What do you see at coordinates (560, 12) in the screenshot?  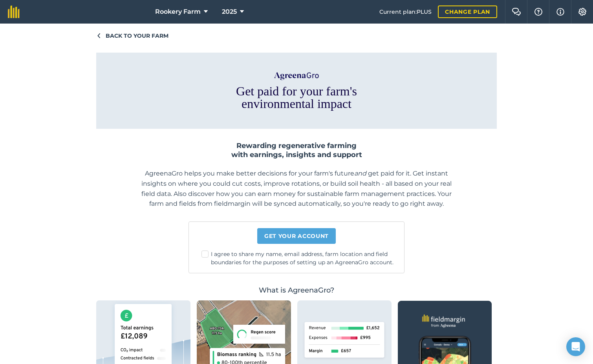 I see `img: svg+xml;base64,PHN2ZyB4bWxucz0iaHR0cDovL3d3dy53My5vcmcvMjAwMC9zdmciIHdpZHRoPSIxNyIgaGVpZ2h0PSIxNy...` at bounding box center [560, 12].